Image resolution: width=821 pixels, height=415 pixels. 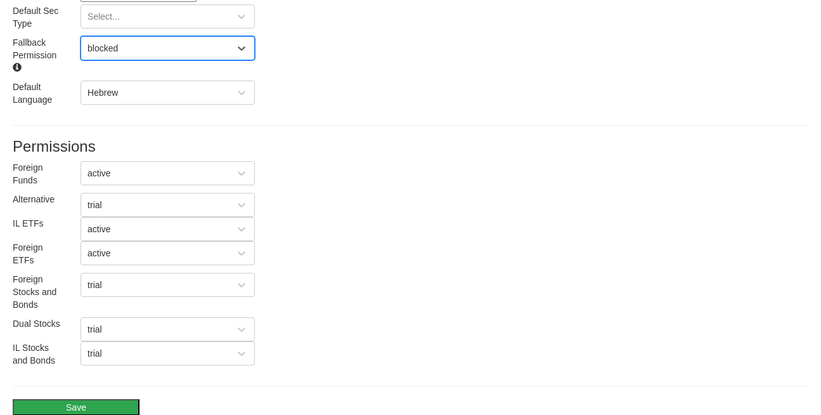 What do you see at coordinates (37, 93) in the screenshot?
I see `p: Default Language` at bounding box center [37, 93].